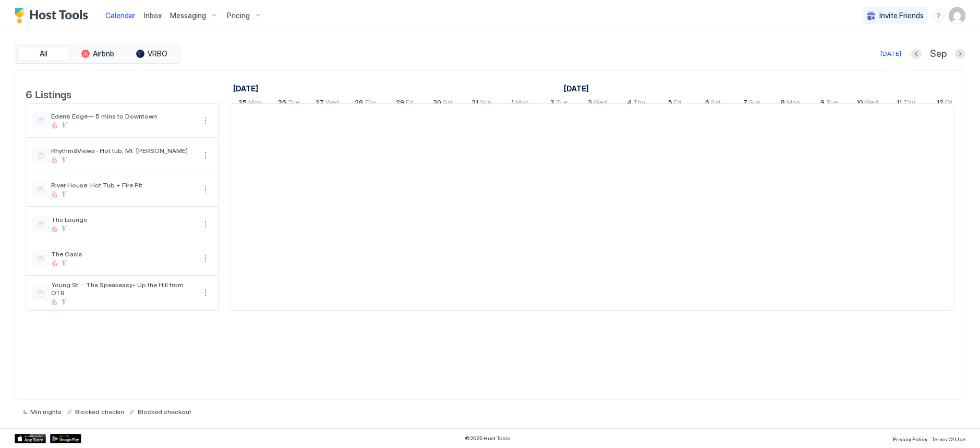 This screenshot has height=448, width=980. What do you see at coordinates (164, 412) in the screenshot?
I see `span: Blocked checkout` at bounding box center [164, 412].